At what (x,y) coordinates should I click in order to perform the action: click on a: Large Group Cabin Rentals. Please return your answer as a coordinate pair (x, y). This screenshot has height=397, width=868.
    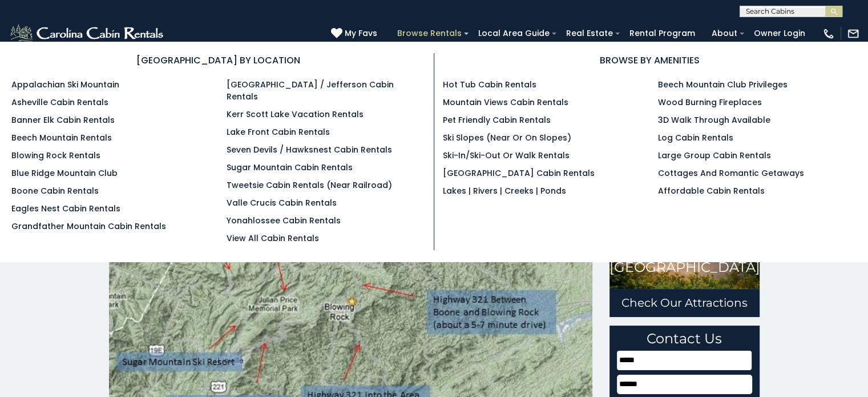
    Looking at the image, I should click on (715, 156).